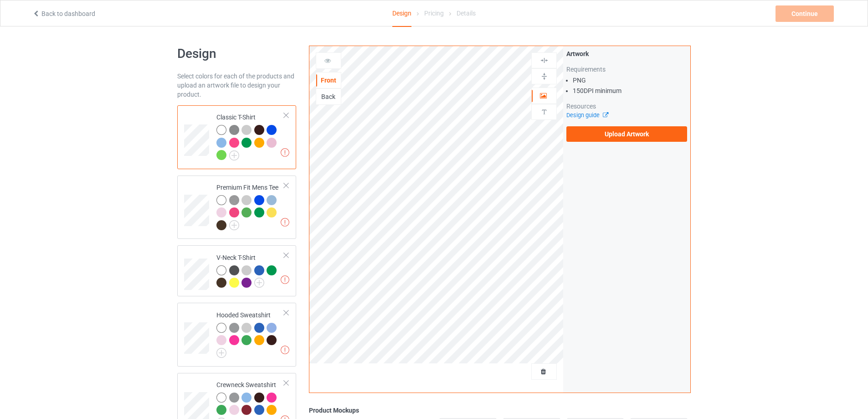  What do you see at coordinates (627, 106) in the screenshot?
I see `div: Resources` at bounding box center [627, 106].